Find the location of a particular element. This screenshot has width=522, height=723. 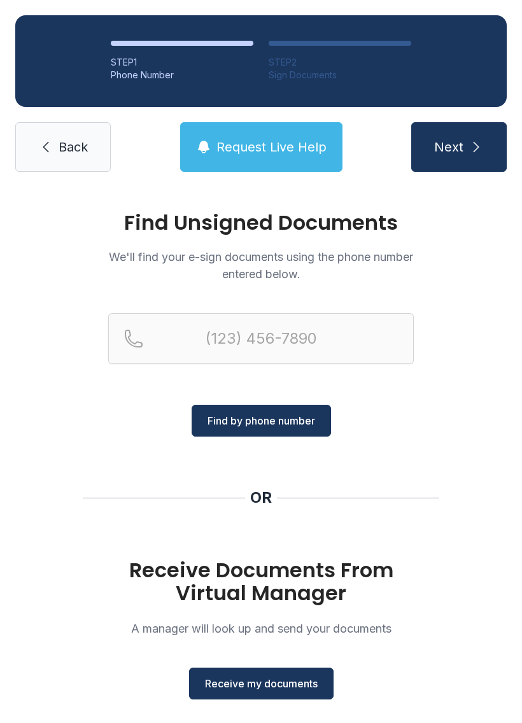

div: STEP 2 is located at coordinates (340, 62).